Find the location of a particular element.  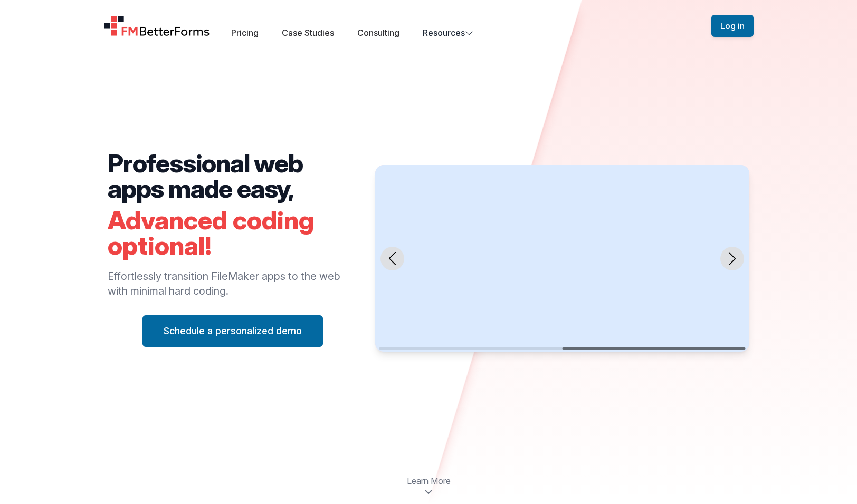

p: Effortlessly transition FileMaker apps to the web with minimal hard coding. is located at coordinates (232, 284).